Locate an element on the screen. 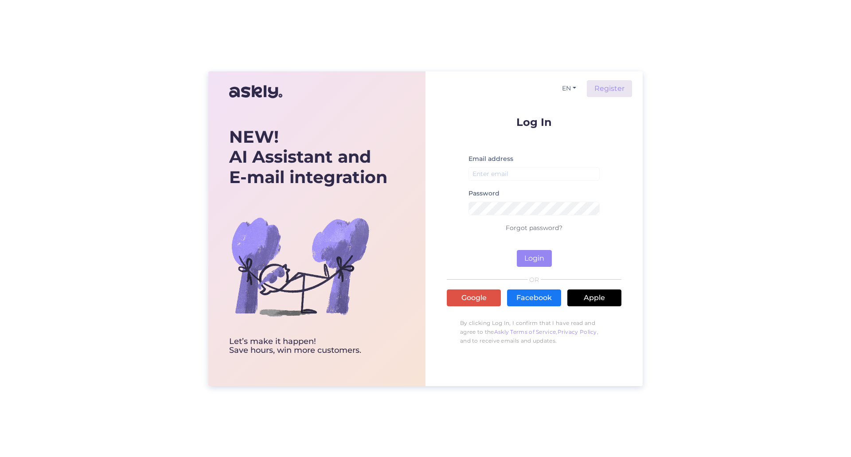 The image size is (851, 457). button: EN is located at coordinates (569, 88).